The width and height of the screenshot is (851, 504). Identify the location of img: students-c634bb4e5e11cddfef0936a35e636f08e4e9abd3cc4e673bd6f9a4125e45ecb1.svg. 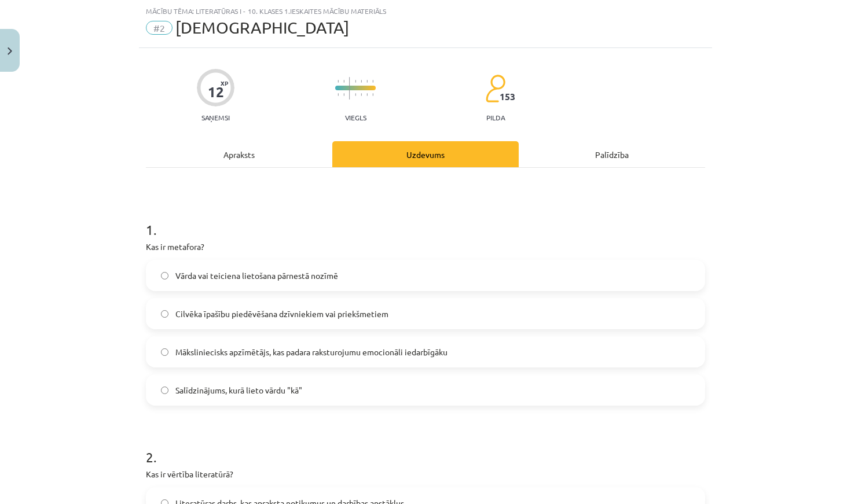
(494, 88).